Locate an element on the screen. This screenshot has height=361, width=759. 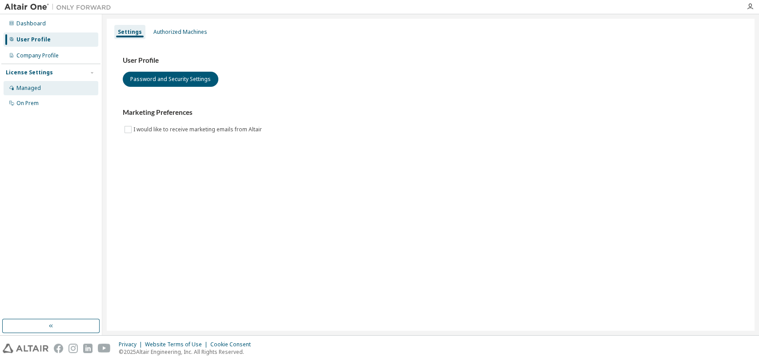
div: Cookie Consent is located at coordinates (233, 344).